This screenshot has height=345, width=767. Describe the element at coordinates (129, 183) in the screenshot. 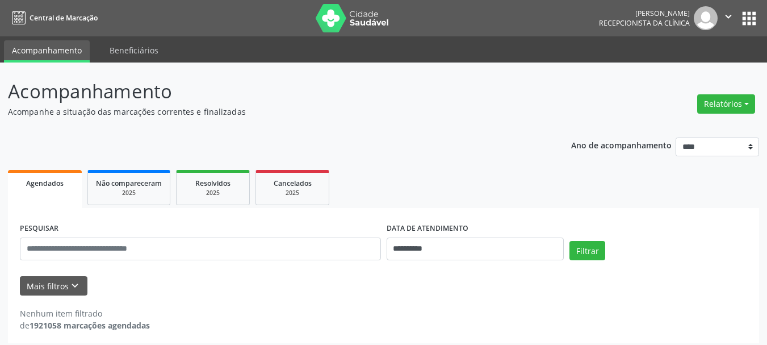

I see `span: Não compareceram` at that location.